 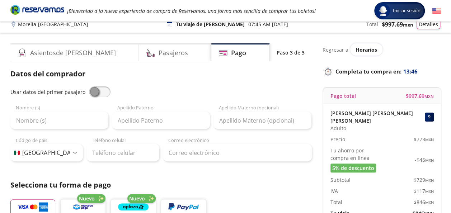 I want to click on span: Usar datos del primer pasajero, so click(x=48, y=92).